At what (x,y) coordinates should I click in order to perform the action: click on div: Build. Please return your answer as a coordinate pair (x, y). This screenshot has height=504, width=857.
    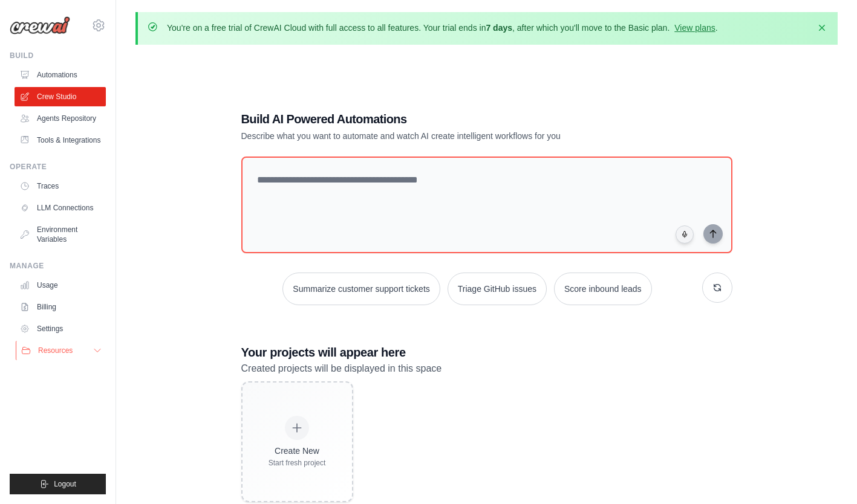
    Looking at the image, I should click on (58, 55).